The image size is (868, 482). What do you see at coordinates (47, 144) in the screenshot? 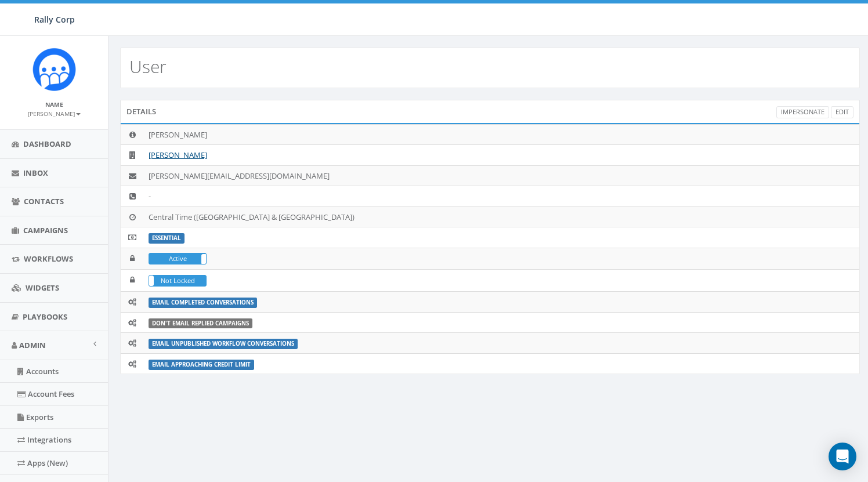
I see `span: Dashboard` at bounding box center [47, 144].